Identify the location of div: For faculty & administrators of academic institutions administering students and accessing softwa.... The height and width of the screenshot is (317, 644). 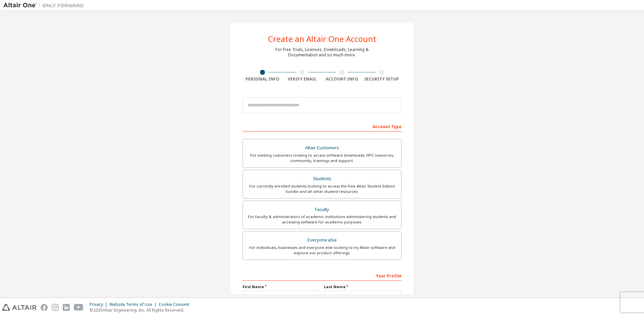
(322, 220).